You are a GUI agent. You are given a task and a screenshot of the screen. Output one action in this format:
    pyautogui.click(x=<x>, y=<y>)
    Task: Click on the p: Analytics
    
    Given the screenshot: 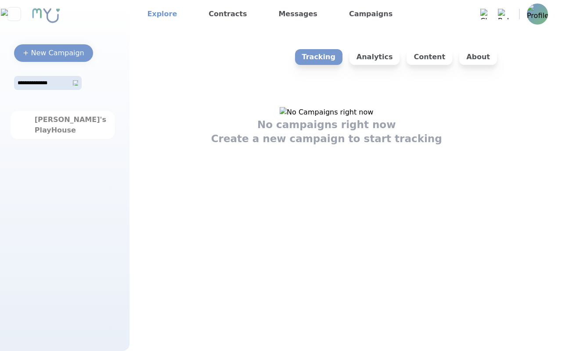 What is the action you would take?
    pyautogui.click(x=375, y=57)
    